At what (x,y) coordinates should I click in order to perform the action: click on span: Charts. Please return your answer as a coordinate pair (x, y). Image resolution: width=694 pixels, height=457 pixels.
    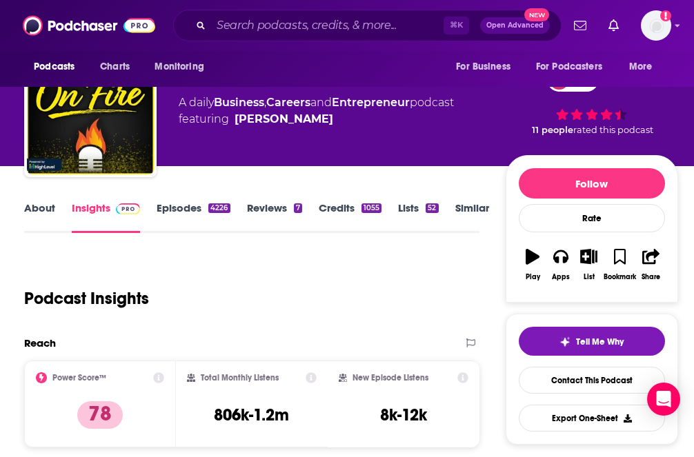
    Looking at the image, I should click on (114, 67).